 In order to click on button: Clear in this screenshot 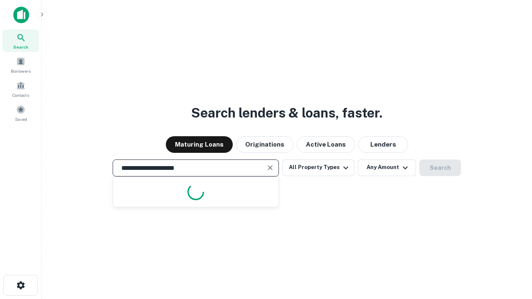, I will do `click(270, 168)`.